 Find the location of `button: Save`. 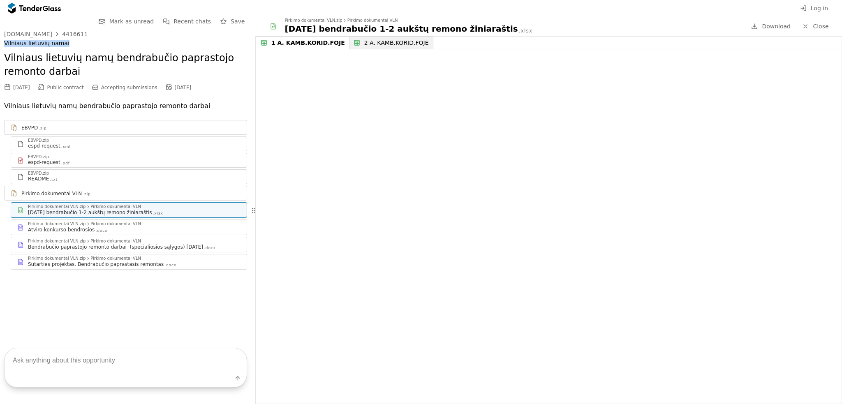

button: Save is located at coordinates (232, 21).